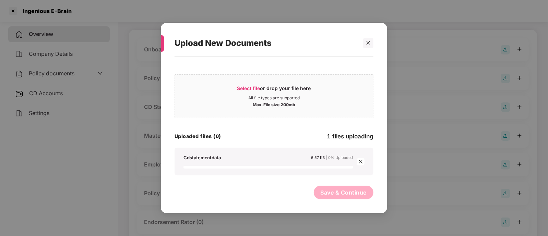  What do you see at coordinates (198, 136) in the screenshot?
I see `h4: Uploaded files (0)` at bounding box center [198, 136].